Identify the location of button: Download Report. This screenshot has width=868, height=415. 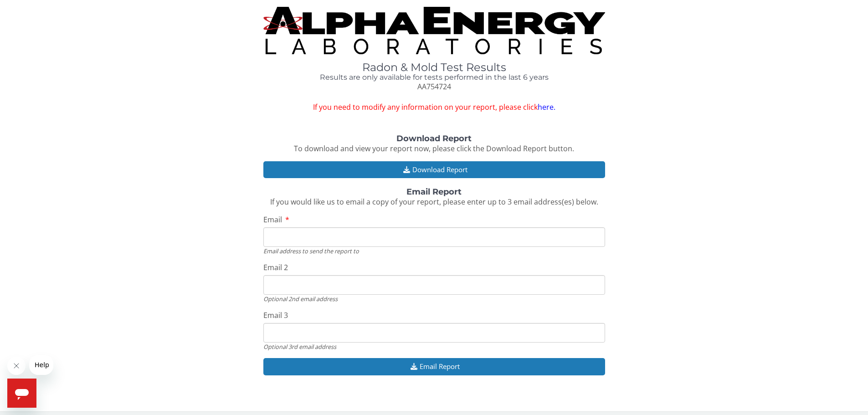
(434, 169).